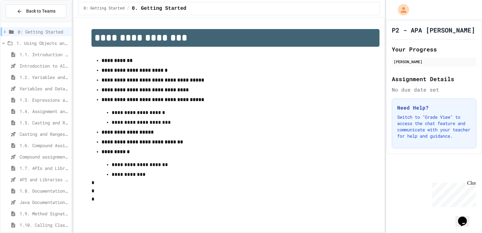  I want to click on div: No due date set, so click(434, 90).